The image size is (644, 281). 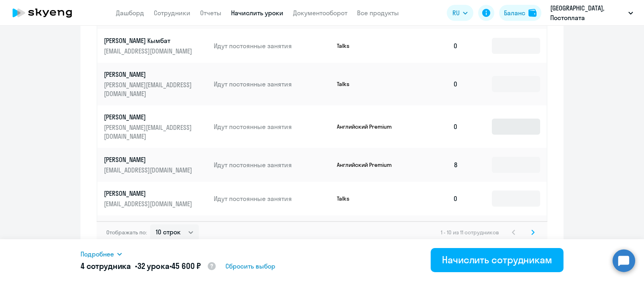 I want to click on button: RU, so click(x=460, y=13).